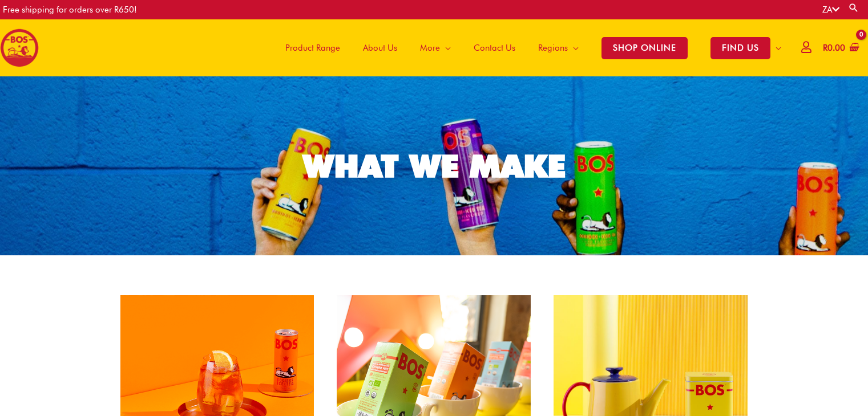 This screenshot has height=416, width=868. What do you see at coordinates (644, 48) in the screenshot?
I see `a: SHOP ONLINE` at bounding box center [644, 48].